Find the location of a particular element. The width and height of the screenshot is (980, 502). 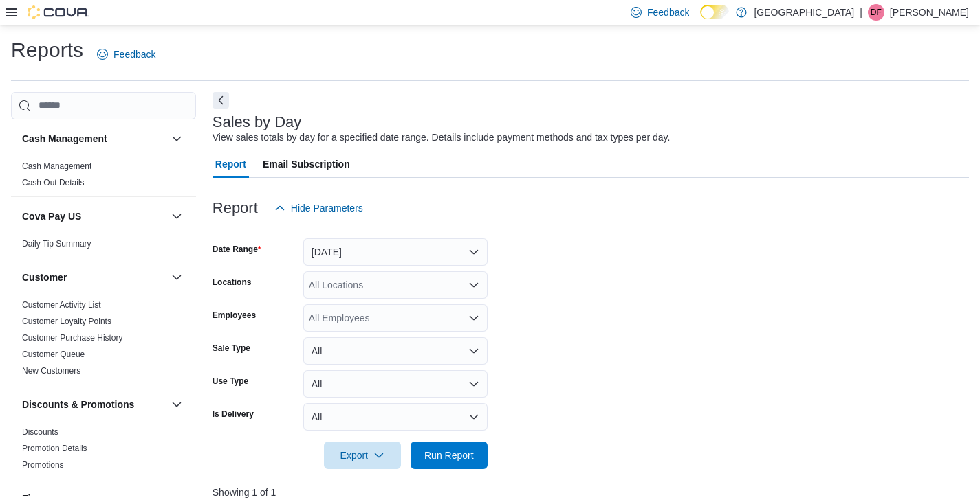

a: Customer Queue is located at coordinates (53, 354).